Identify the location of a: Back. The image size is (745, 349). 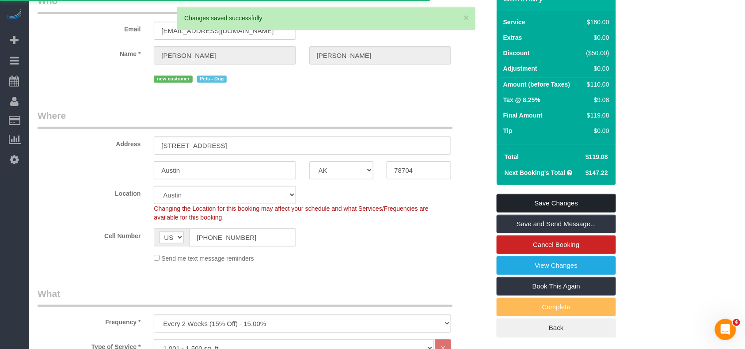
(556, 328).